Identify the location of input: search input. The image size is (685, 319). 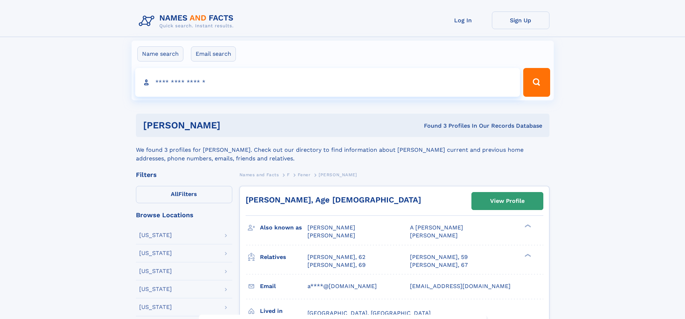
(328, 82).